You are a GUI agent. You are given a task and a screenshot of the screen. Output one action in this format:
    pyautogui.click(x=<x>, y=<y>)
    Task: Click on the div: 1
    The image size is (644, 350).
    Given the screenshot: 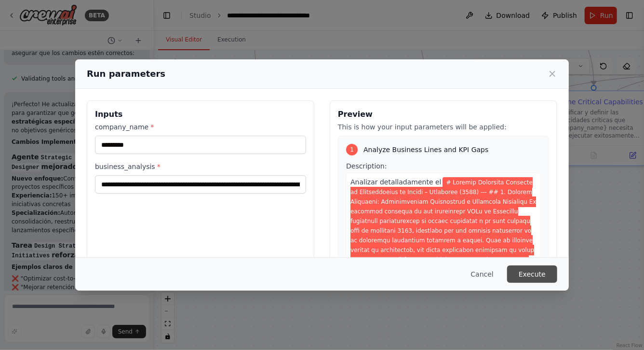 What is the action you would take?
    pyautogui.click(x=352, y=150)
    